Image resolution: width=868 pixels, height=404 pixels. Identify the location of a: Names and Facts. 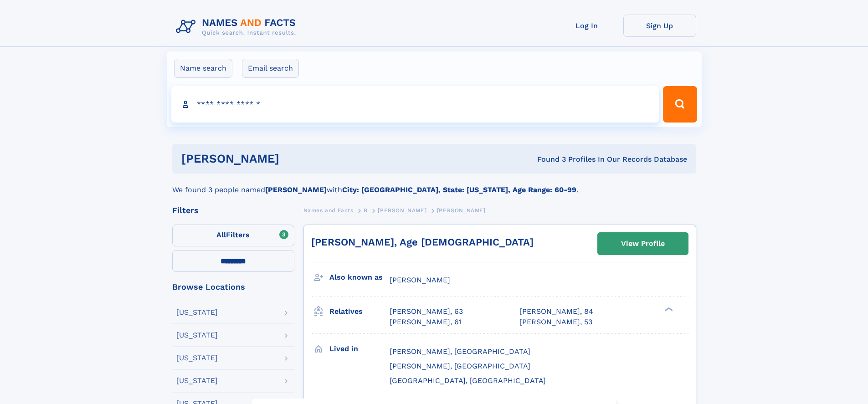
(328, 210).